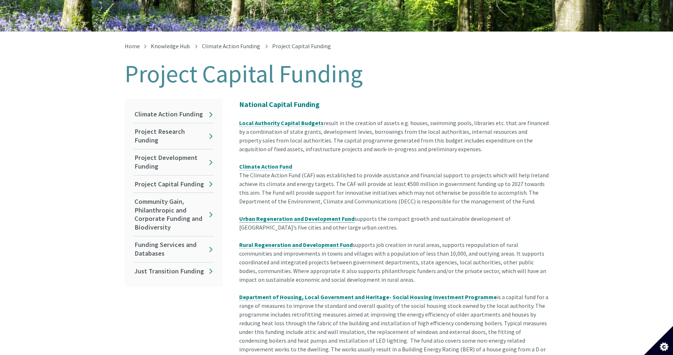 The height and width of the screenshot is (355, 673). I want to click on span: Project Capital Funding, so click(302, 46).